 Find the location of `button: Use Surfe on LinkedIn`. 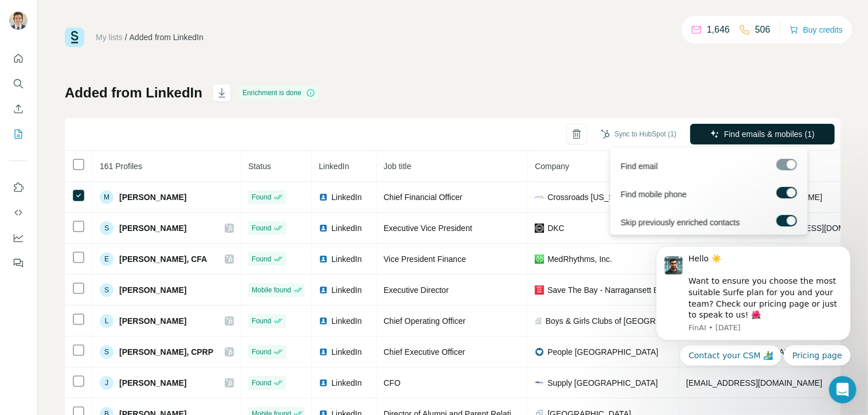

button: Use Surfe on LinkedIn is located at coordinates (18, 187).